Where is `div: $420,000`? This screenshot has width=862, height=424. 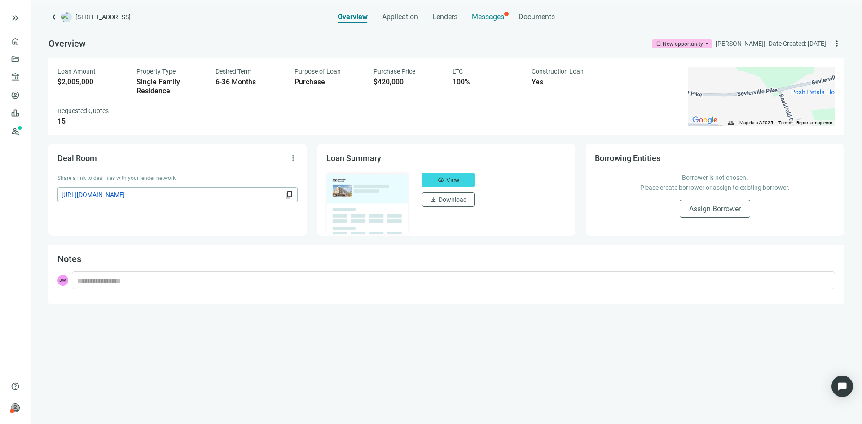 div: $420,000 is located at coordinates (408, 82).